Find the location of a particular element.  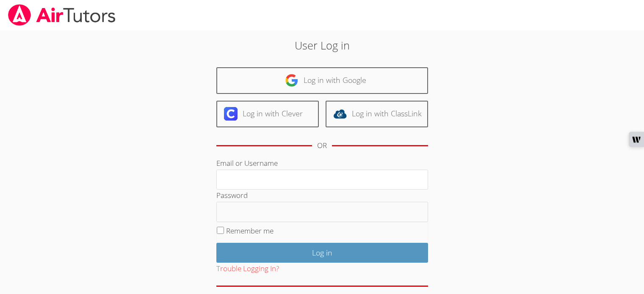

h2: User Log in is located at coordinates (322, 45).